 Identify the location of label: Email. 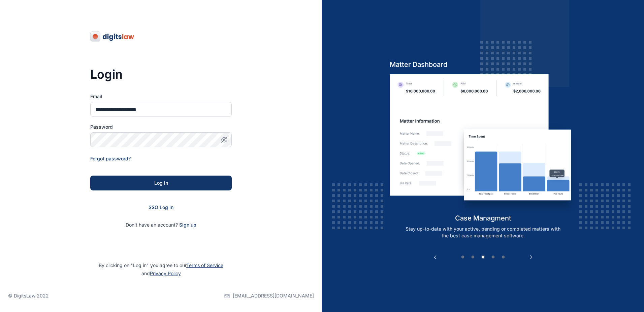
(161, 97).